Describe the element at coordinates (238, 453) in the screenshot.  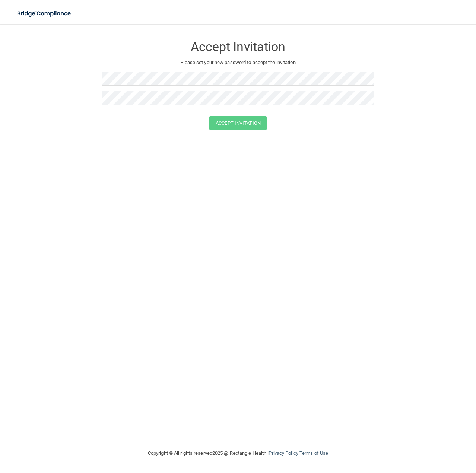
I see `div: Copyright © All rights reserved 2025 @ Rectangle Health | |` at that location.